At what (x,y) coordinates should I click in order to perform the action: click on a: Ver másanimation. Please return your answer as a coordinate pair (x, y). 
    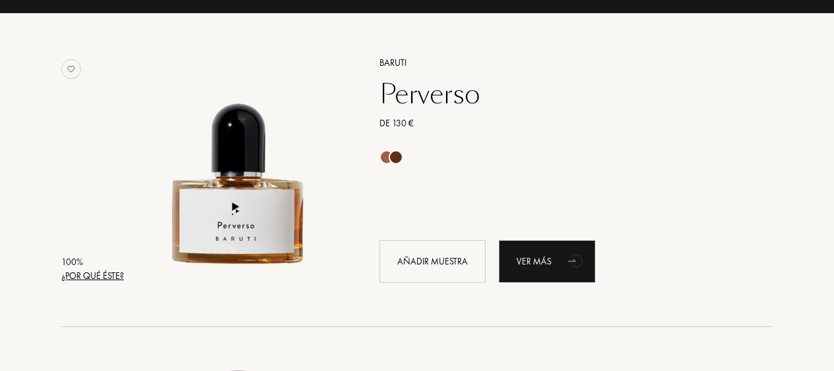
    Looking at the image, I should click on (547, 261).